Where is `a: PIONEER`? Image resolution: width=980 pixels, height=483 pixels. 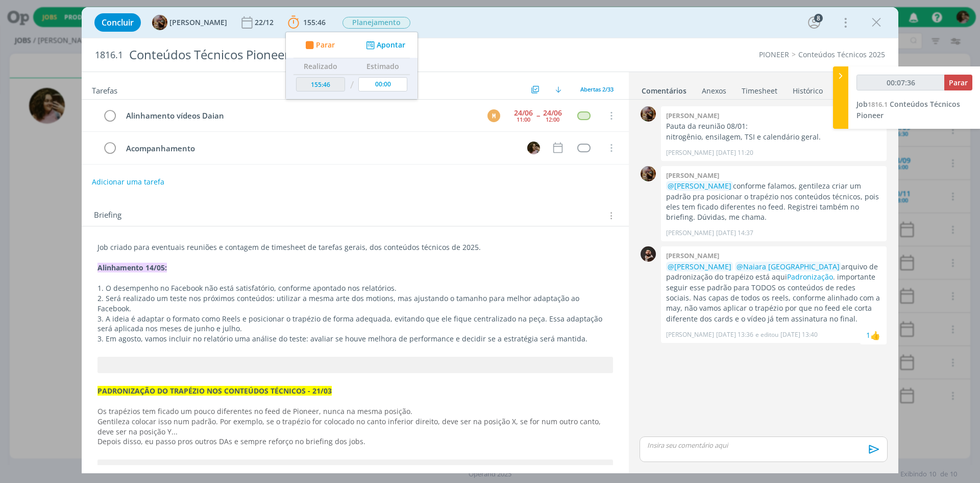
a: PIONEER is located at coordinates (773, 54).